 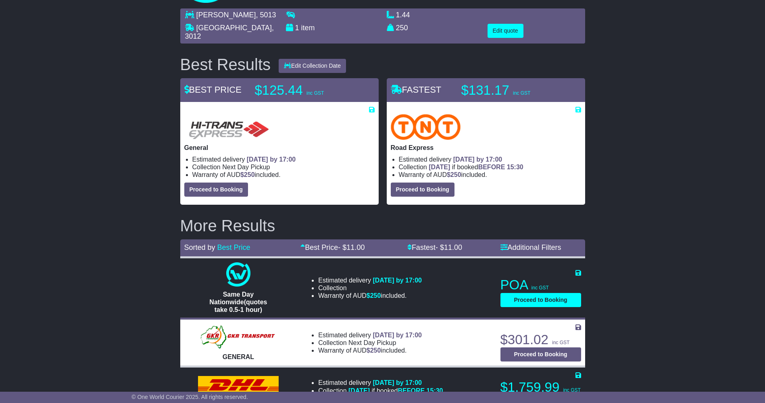 I want to click on img: One World Courier: Same Day Nationwide(quotes take 0.5-1 hour), so click(x=238, y=275).